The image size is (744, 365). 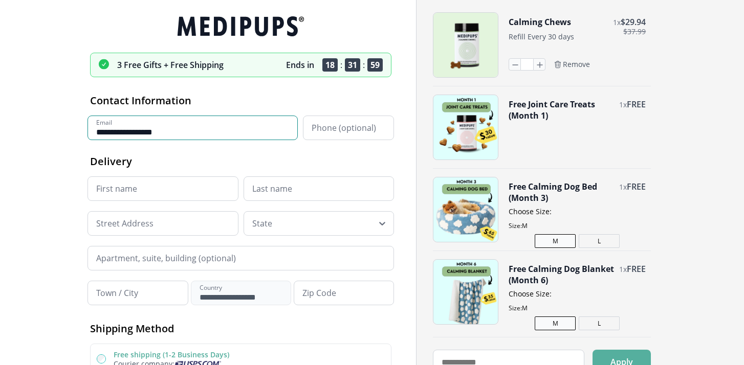 What do you see at coordinates (541, 36) in the screenshot?
I see `span: Refill Every 30 days` at bounding box center [541, 36].